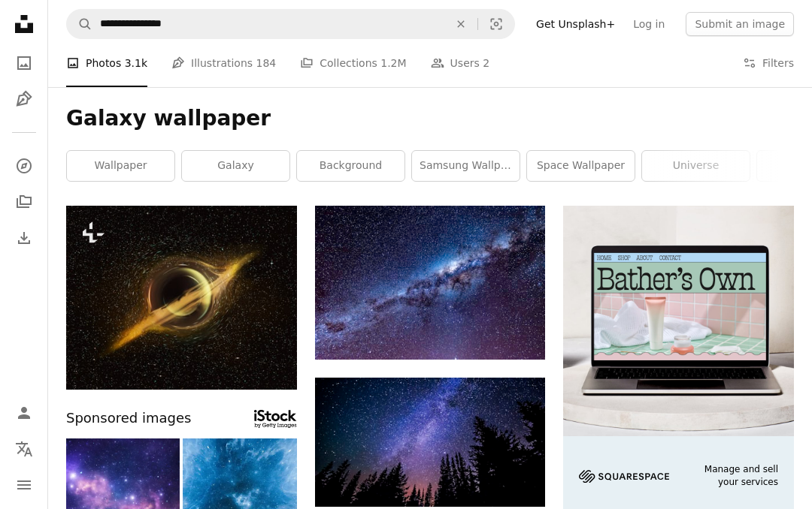  I want to click on img: file-1705255347840-230a6ab5bca9image, so click(624, 476).